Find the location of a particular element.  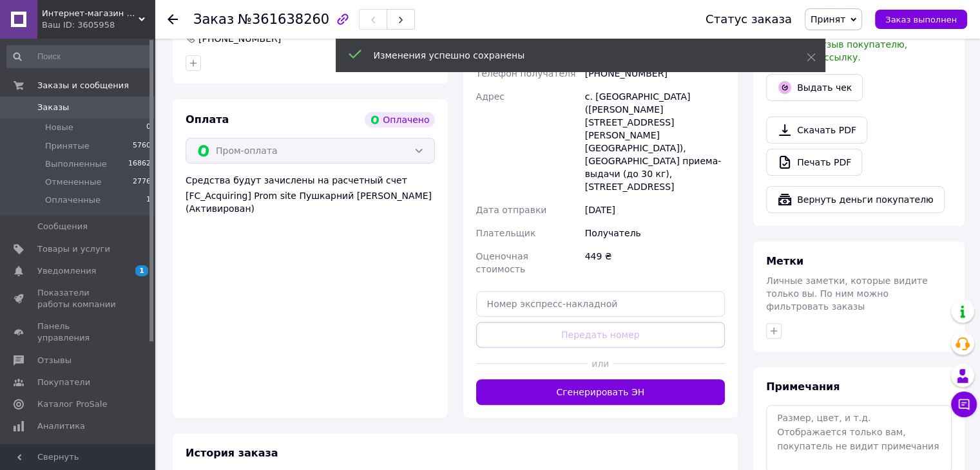

div: Вернуться назад is located at coordinates (173, 19).